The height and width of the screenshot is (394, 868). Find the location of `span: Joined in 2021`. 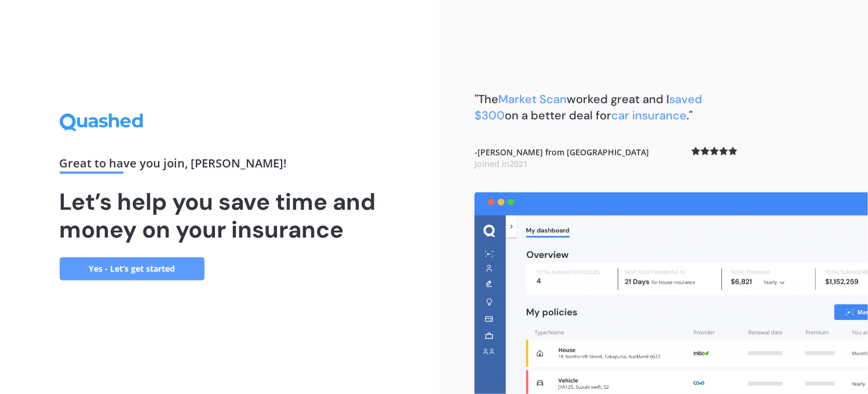

span: Joined in 2021 is located at coordinates (501, 164).